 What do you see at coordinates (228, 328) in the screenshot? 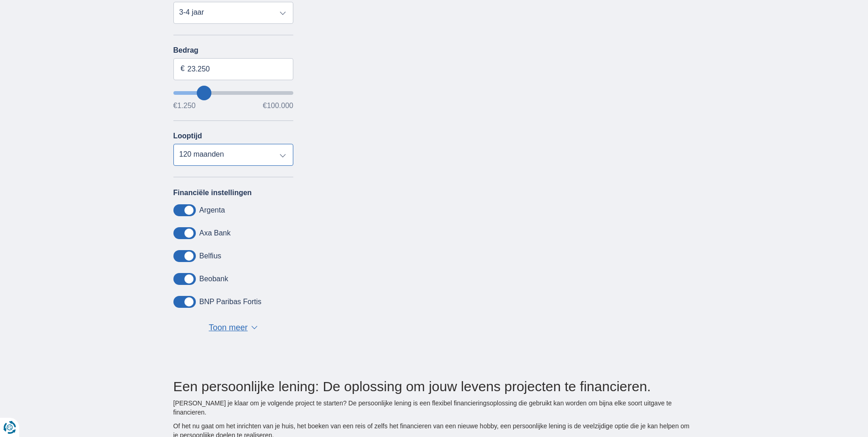
I see `span: Toon meer` at bounding box center [228, 328].